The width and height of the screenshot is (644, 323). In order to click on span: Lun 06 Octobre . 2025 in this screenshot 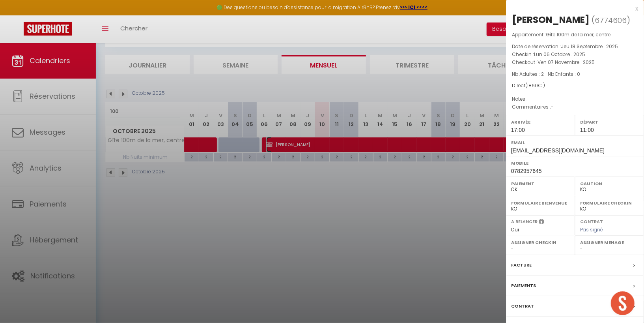, I will do `click(559, 54)`.